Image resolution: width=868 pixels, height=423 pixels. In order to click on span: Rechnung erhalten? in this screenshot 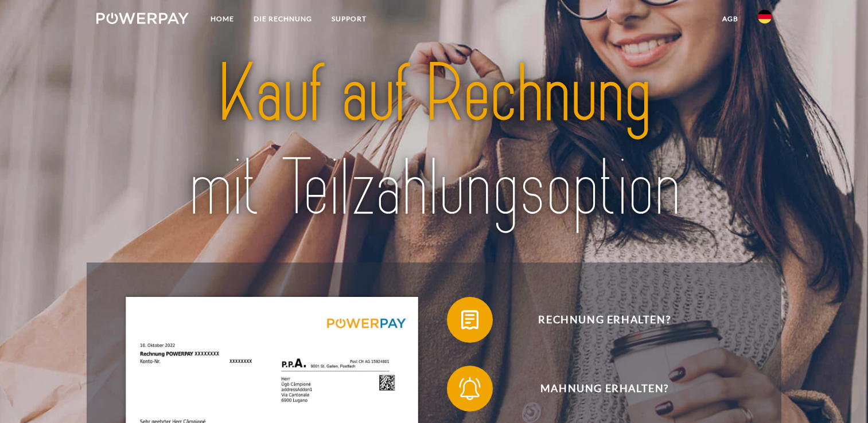, I will do `click(605, 320)`.